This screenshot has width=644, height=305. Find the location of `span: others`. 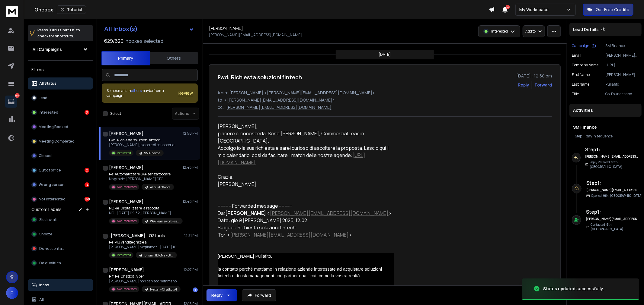

span: others is located at coordinates (136, 90).